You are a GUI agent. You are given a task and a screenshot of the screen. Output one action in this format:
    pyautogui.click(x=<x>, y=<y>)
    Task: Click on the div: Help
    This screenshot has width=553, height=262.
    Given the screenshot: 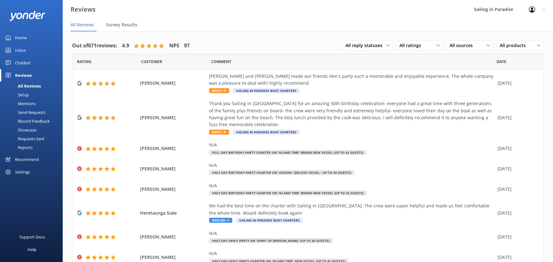 What is the action you would take?
    pyautogui.click(x=32, y=249)
    